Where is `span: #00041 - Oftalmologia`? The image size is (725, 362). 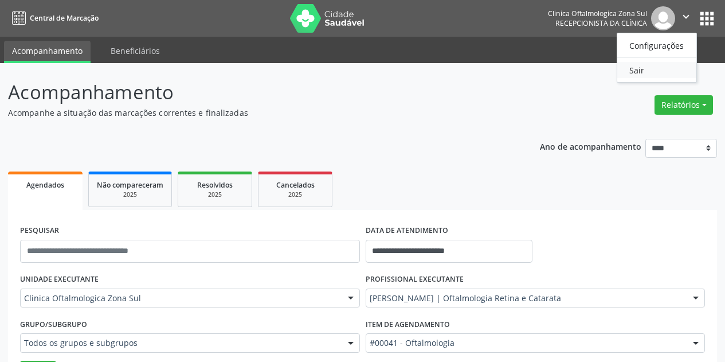 span: #00041 - Oftalmologia is located at coordinates (526, 343).